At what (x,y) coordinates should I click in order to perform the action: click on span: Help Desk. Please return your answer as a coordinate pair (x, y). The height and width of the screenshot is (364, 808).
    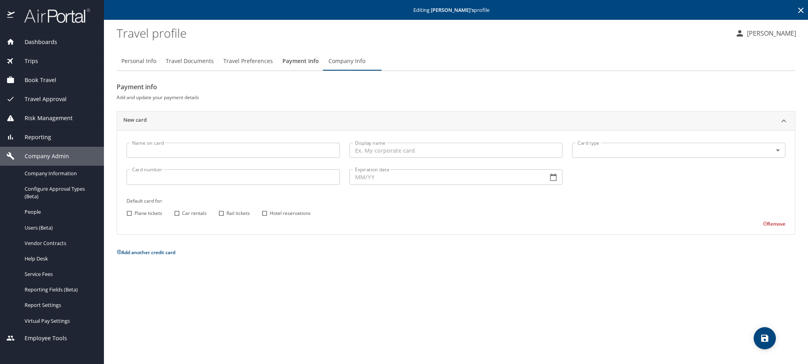
    Looking at the image, I should click on (60, 259).